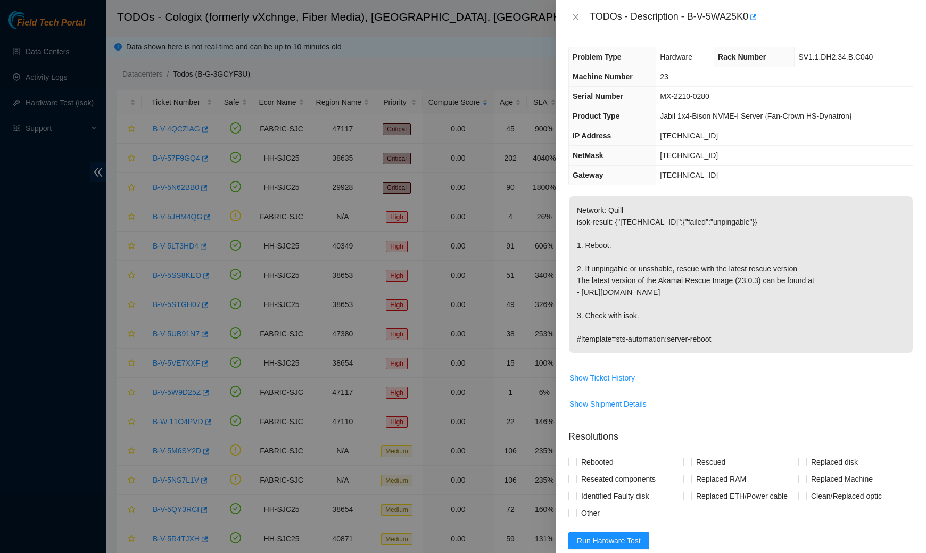 The height and width of the screenshot is (553, 926). I want to click on span: Show Shipment Details, so click(607, 404).